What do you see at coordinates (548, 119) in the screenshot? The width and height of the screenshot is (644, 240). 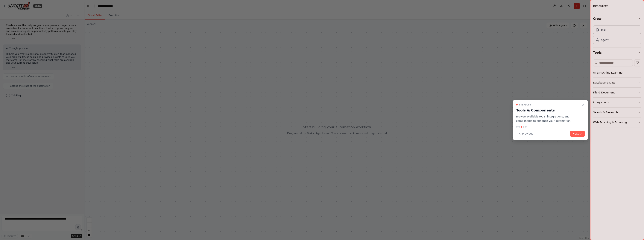 I see `p: Browse available tools, integrations, and components to enhance your automation.` at bounding box center [548, 119].